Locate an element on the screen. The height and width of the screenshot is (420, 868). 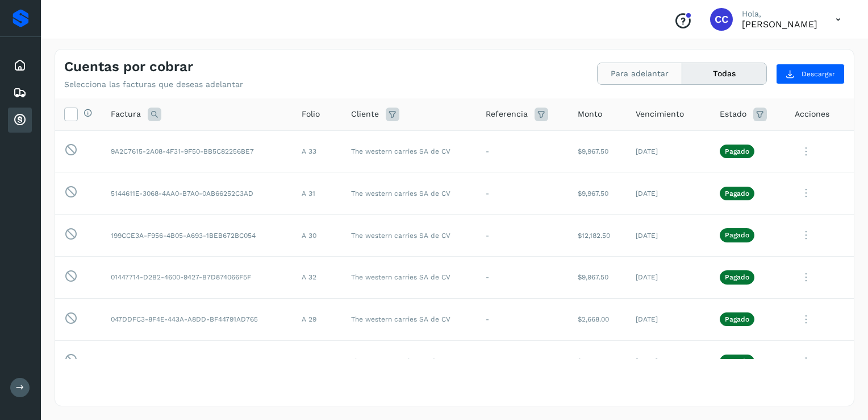
td: A 38 is located at coordinates (317, 361).